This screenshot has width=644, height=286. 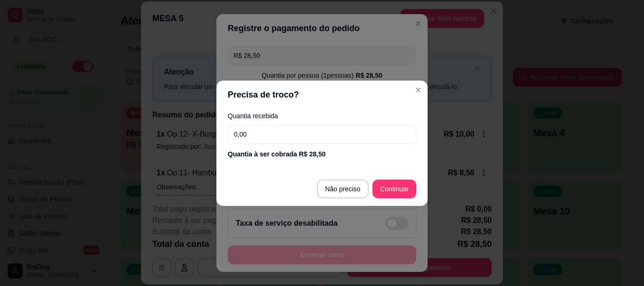 I want to click on button: Não preciso, so click(x=343, y=189).